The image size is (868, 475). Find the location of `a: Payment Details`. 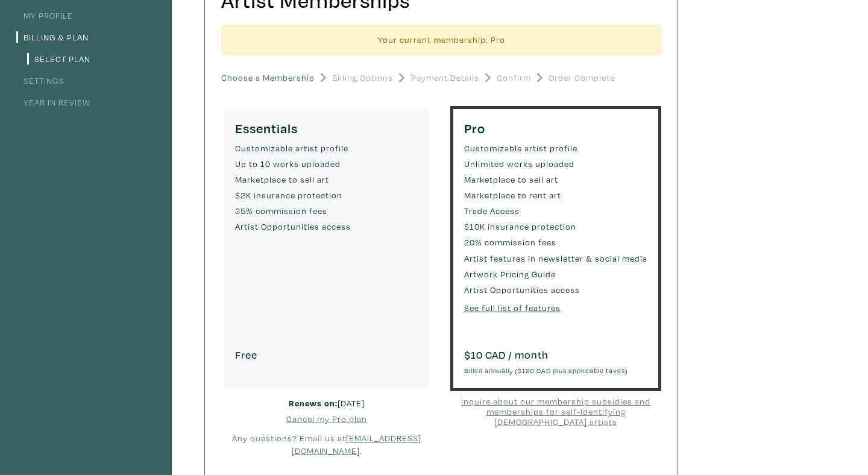

a: Payment Details is located at coordinates (445, 78).